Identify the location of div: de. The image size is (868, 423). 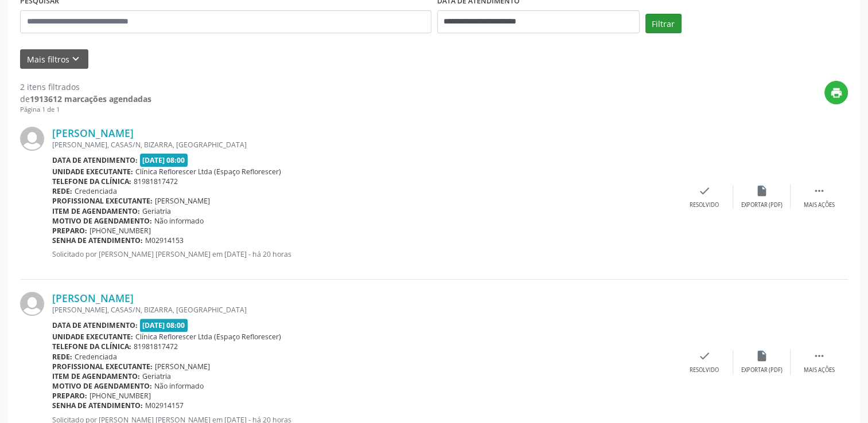
(86, 99).